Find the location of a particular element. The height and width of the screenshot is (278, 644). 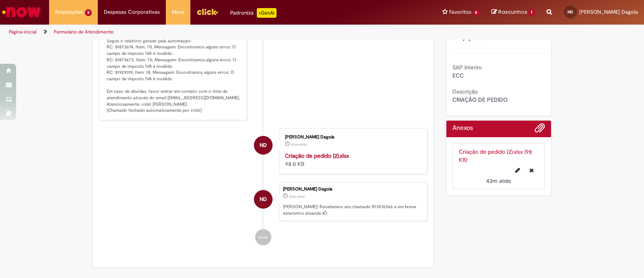

span: Rascunhos is located at coordinates (513, 12).